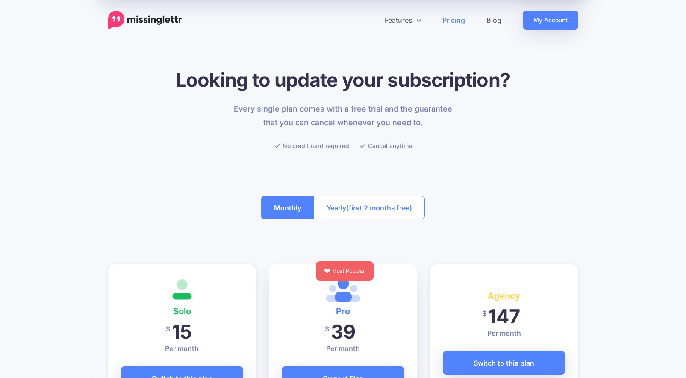 This screenshot has height=378, width=686. What do you see at coordinates (343, 311) in the screenshot?
I see `h4: Pro` at bounding box center [343, 311].